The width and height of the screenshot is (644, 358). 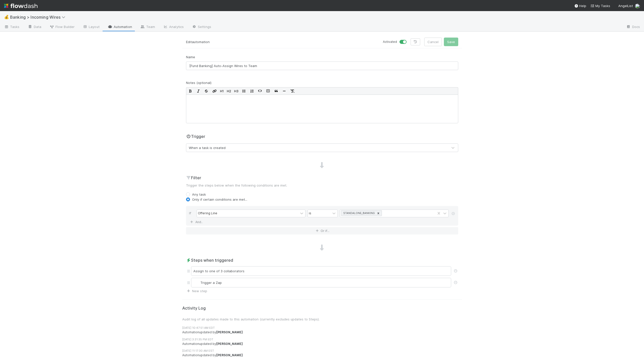 What do you see at coordinates (236, 91) in the screenshot?
I see `button: H3` at bounding box center [236, 91].